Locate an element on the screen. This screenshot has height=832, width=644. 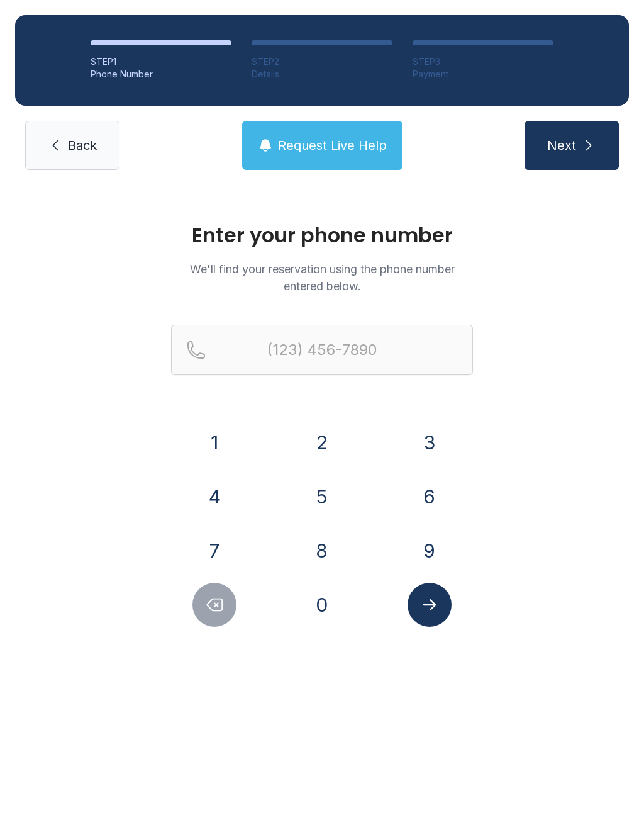
button: Submit lookup form is located at coordinates (430, 605).